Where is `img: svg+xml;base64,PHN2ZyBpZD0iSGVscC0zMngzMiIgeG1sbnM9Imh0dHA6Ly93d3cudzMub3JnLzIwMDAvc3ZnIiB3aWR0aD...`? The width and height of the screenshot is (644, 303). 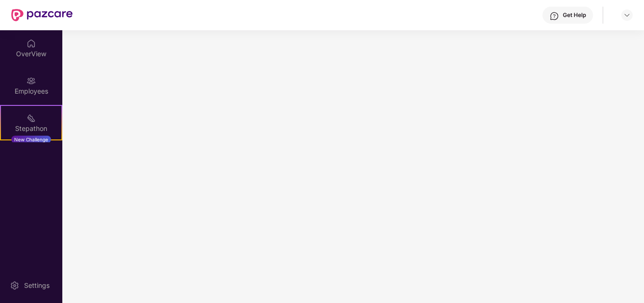
img: svg+xml;base64,PHN2ZyBpZD0iSGVscC0zMngzMiIgeG1sbnM9Imh0dHA6Ly93d3cudzMub3JnLzIwMDAvc3ZnIiB3aWR0aD... is located at coordinates (554, 16).